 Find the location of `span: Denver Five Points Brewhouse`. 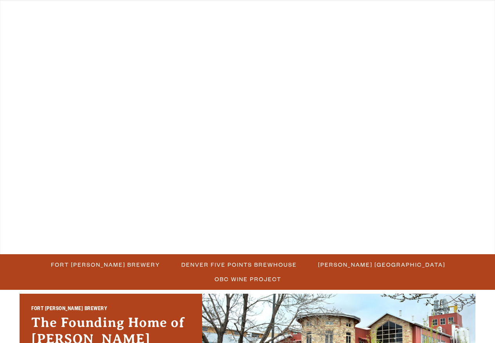

span: Denver Five Points Brewhouse is located at coordinates (239, 265).